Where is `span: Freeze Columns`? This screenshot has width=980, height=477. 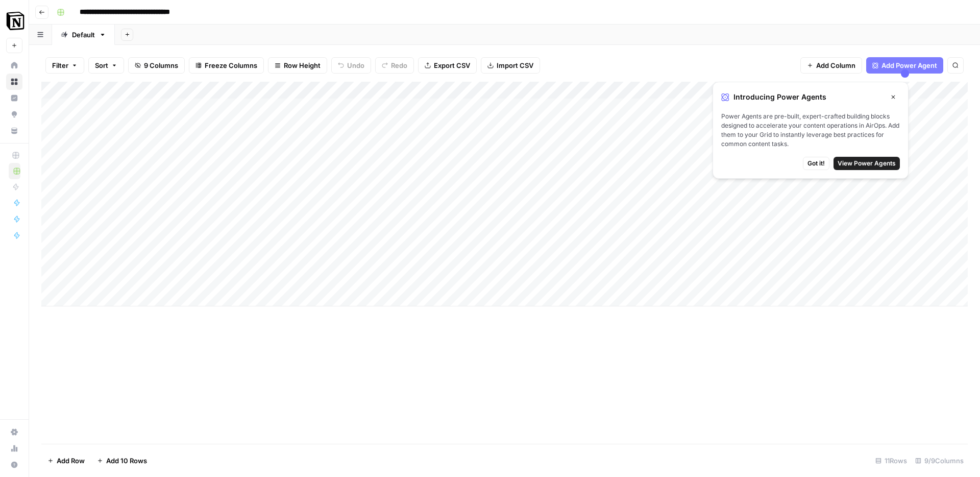 span: Freeze Columns is located at coordinates (230, 65).